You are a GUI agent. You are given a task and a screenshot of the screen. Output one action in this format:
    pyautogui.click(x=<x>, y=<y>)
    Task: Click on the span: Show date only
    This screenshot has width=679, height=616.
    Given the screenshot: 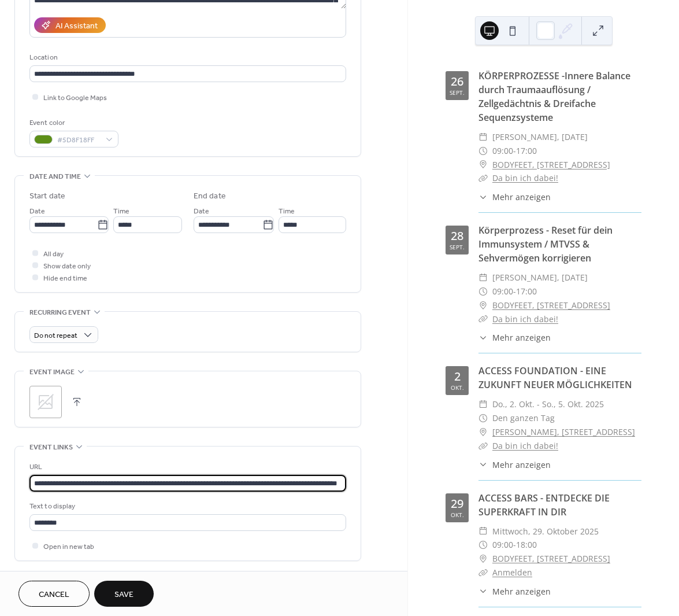 What is the action you would take?
    pyautogui.click(x=67, y=266)
    